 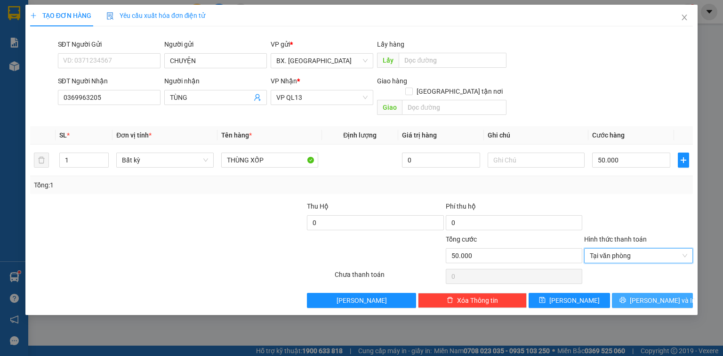 What do you see at coordinates (156, 16) in the screenshot?
I see `span: Yêu cầu xuất hóa đơn điện tử` at bounding box center [156, 16].